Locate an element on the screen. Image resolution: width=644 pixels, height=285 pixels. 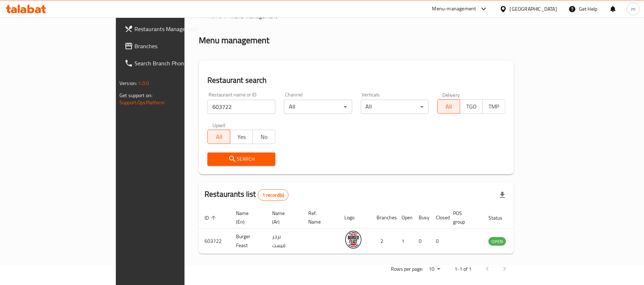
span: 1 record(s) is located at coordinates (273, 195).